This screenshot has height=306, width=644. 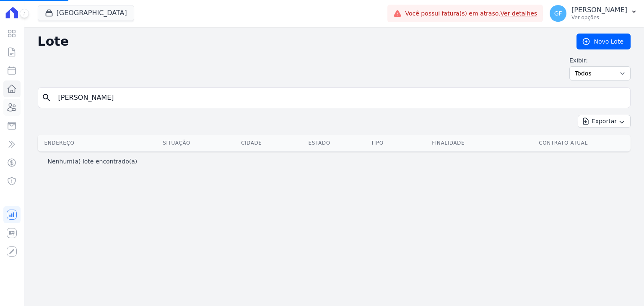 I want to click on i: search, so click(x=46, y=98).